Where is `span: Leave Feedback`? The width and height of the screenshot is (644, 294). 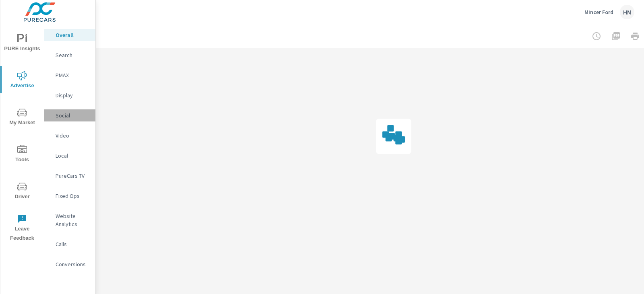
span: Leave Feedback is located at coordinates (22, 229).